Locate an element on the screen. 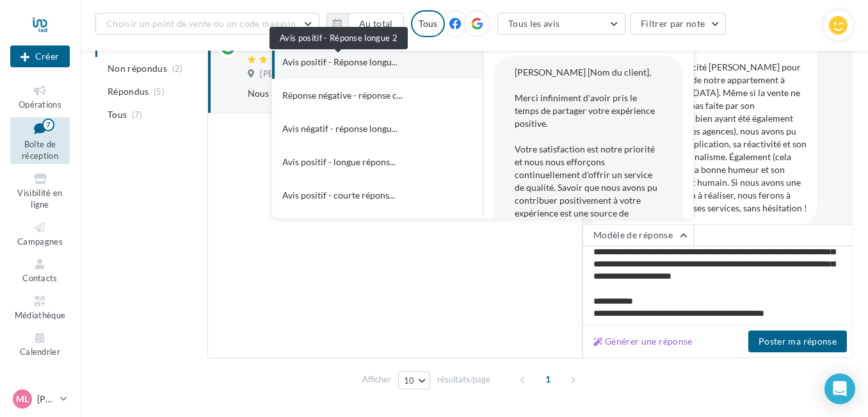  span: Boîte de réception is located at coordinates (40, 150).